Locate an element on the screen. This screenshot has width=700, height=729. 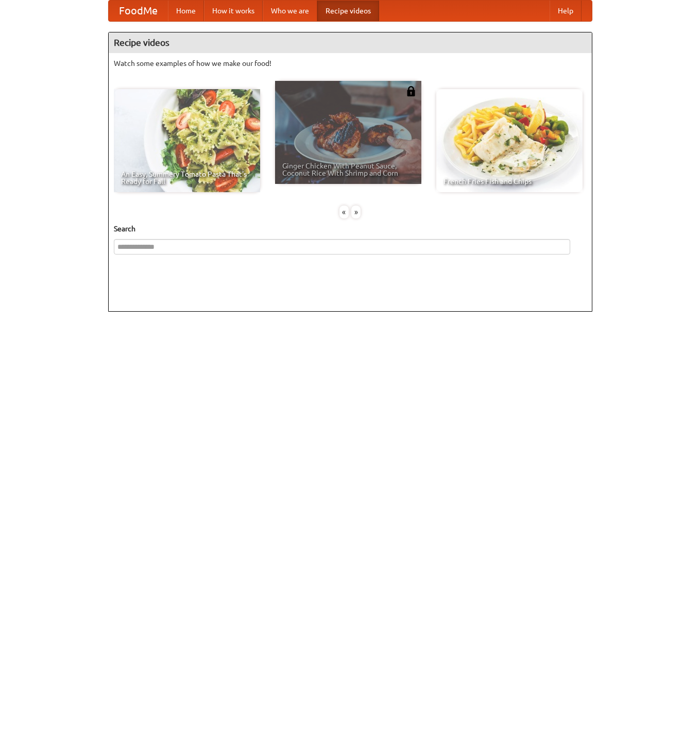
a: How it works is located at coordinates (234, 11).